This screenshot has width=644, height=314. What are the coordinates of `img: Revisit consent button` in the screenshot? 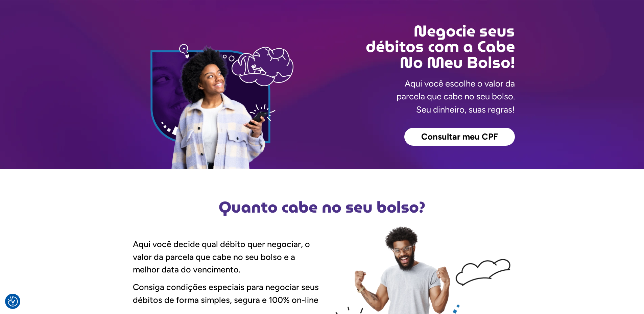 It's located at (13, 301).